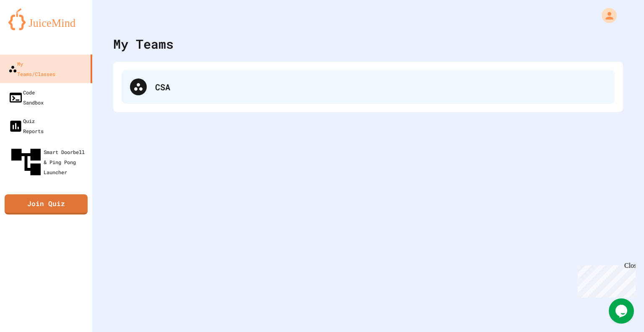 The width and height of the screenshot is (644, 332). I want to click on div: My Teams/Classes, so click(32, 68).